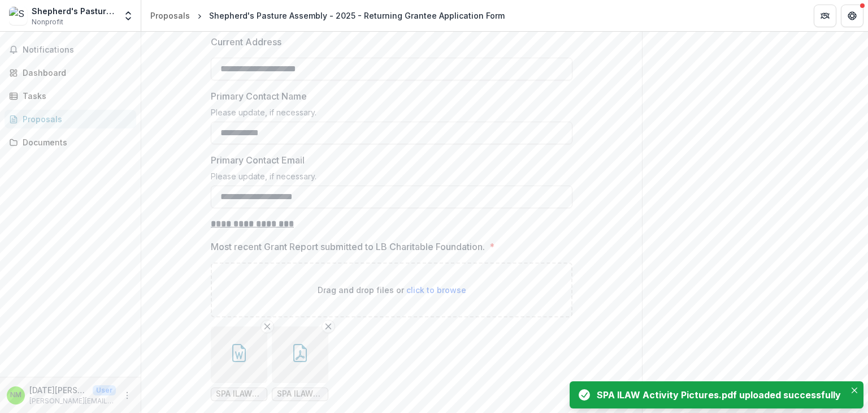 This screenshot has height=413, width=868. Describe the element at coordinates (258, 160) in the screenshot. I see `p: Primary Contact Email` at that location.